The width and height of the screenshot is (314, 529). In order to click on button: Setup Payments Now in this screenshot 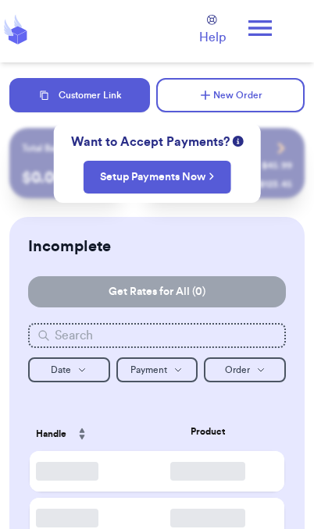, I will do `click(157, 177)`.